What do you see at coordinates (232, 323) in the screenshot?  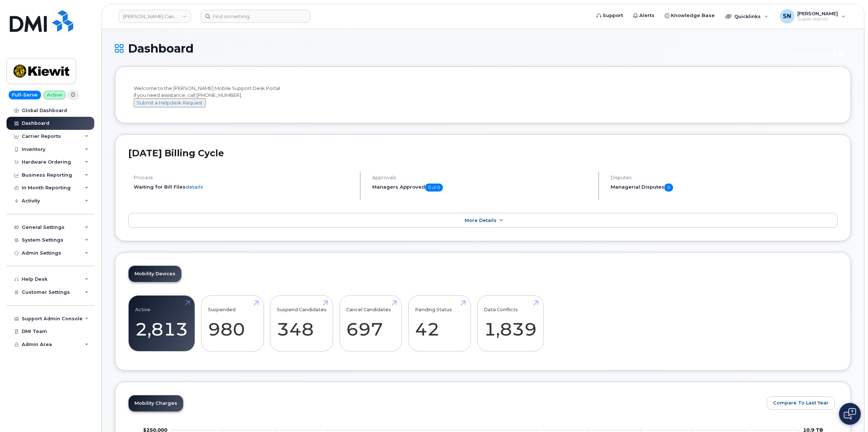 I see `a: Suspended 980` at bounding box center [232, 323].